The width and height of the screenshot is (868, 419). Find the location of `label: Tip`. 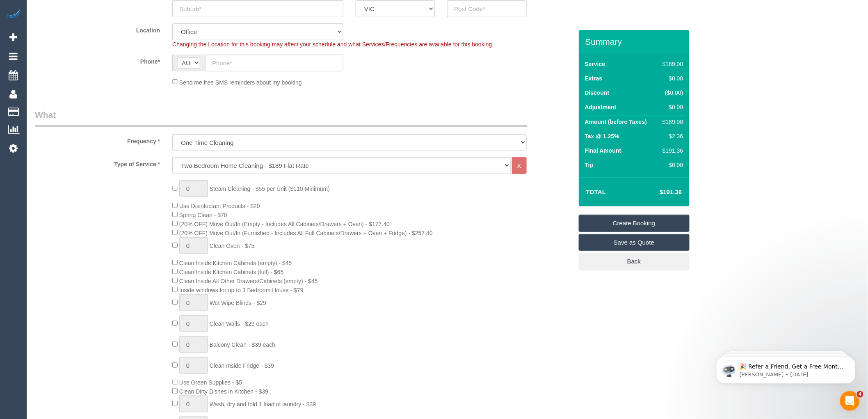

label: Tip is located at coordinates (590, 165).